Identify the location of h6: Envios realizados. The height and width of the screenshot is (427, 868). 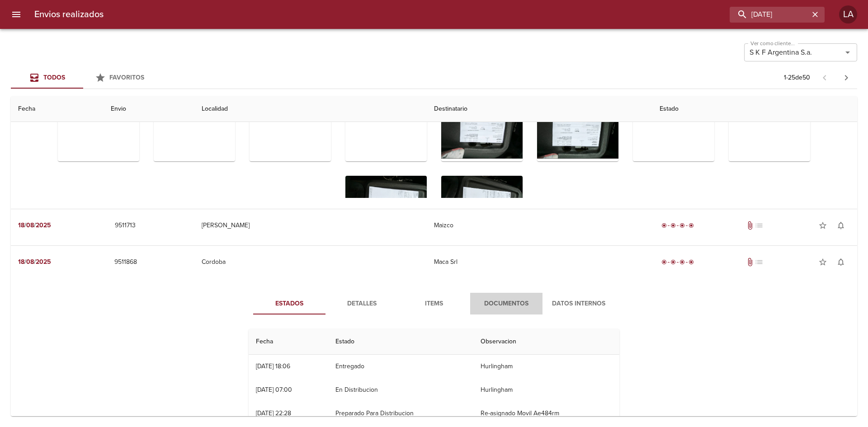
(69, 15).